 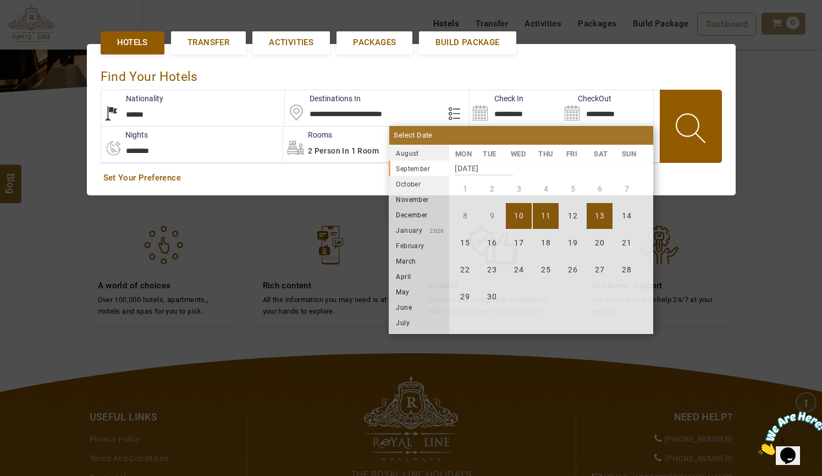 What do you see at coordinates (419, 230) in the screenshot?
I see `li: January` at bounding box center [419, 230].